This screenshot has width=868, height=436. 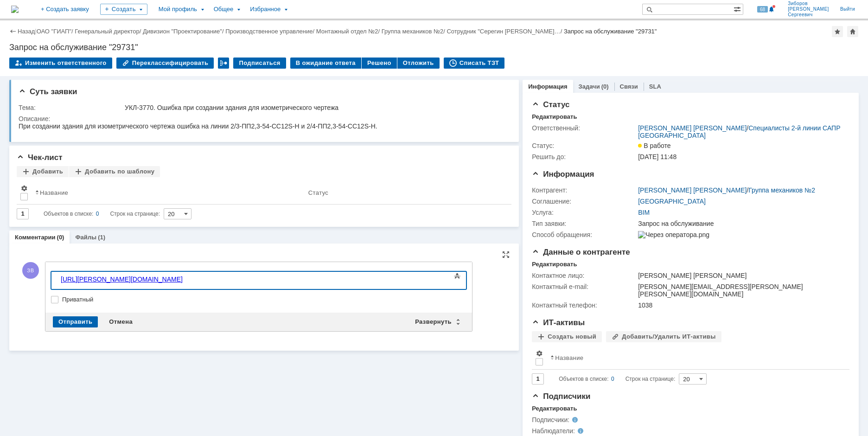 I want to click on span: Чек-лист, so click(x=40, y=157).